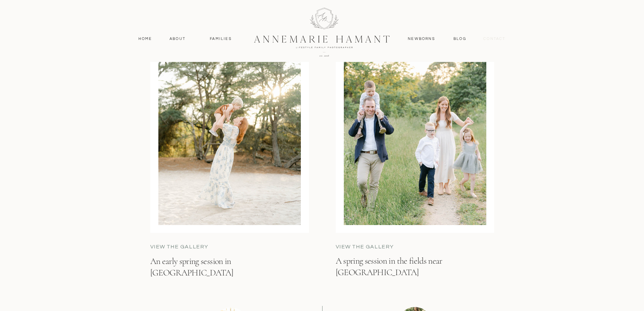 The height and width of the screenshot is (311, 644). I want to click on a: Newborns, so click(422, 39).